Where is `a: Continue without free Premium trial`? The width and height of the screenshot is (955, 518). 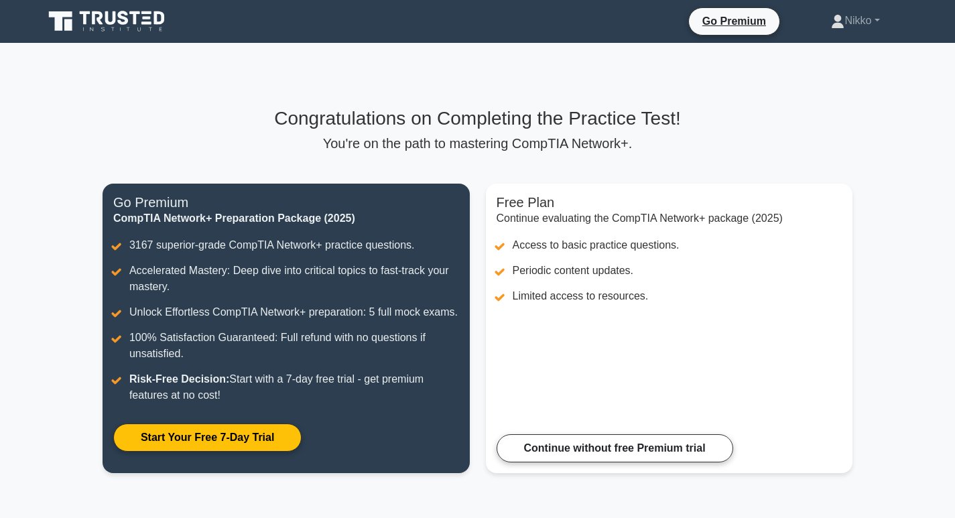
a: Continue without free Premium trial is located at coordinates (615, 448).